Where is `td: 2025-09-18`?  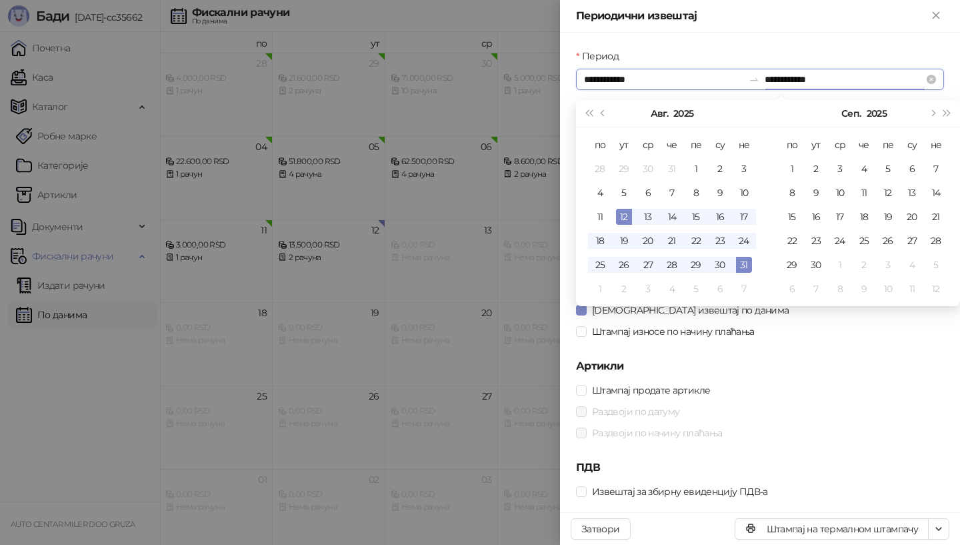 td: 2025-09-18 is located at coordinates (864, 217).